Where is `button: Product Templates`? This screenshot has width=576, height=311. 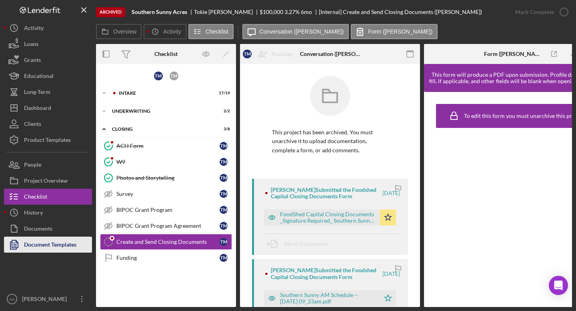 button: Product Templates is located at coordinates (48, 140).